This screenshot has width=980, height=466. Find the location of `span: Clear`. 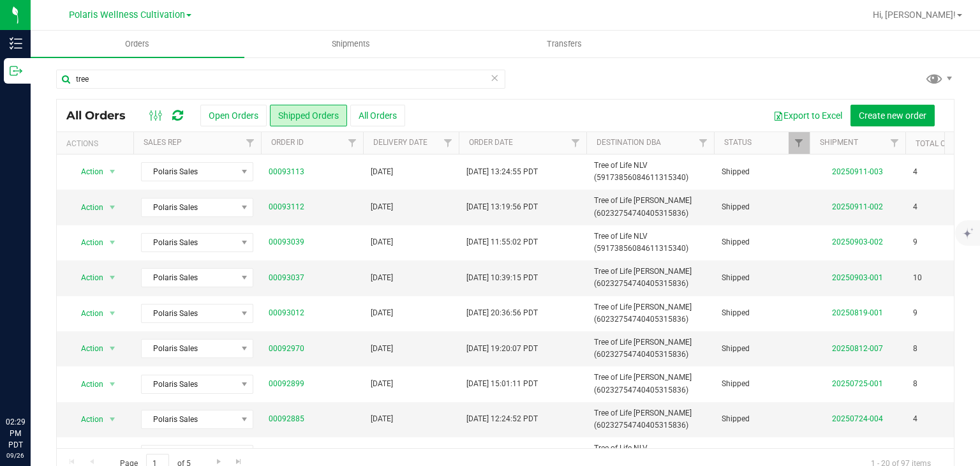

span: Clear is located at coordinates (494, 78).